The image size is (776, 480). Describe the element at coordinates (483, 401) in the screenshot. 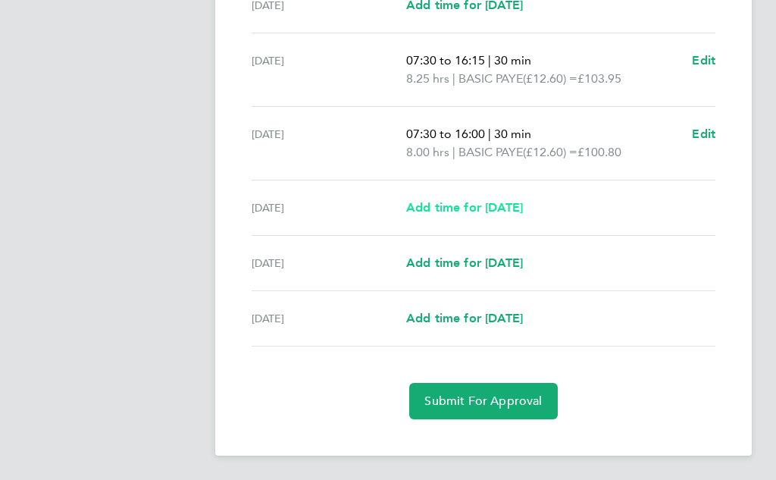

I see `button: Submit For Approval` at that location.